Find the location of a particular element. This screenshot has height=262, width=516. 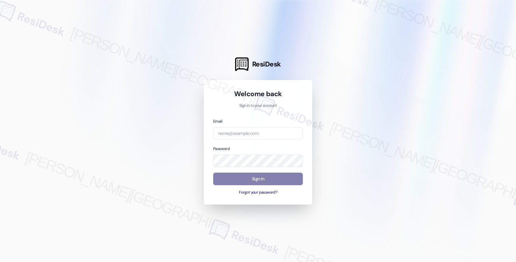

label: Password is located at coordinates (221, 149).